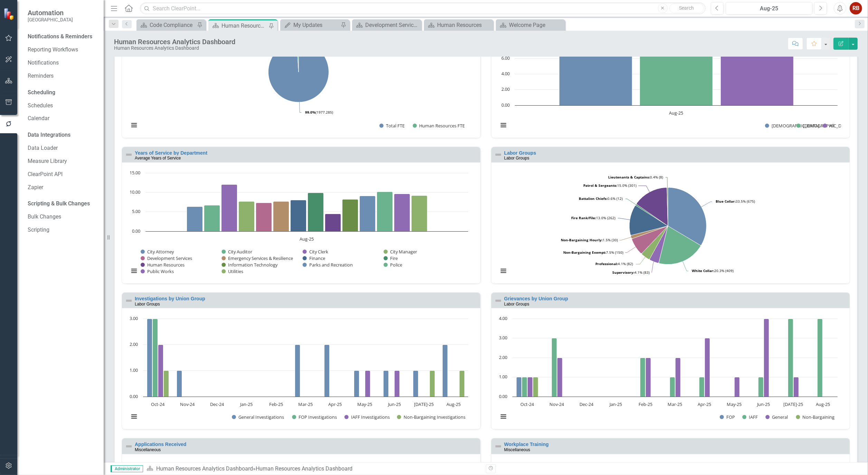 This screenshot has height=475, width=868. What do you see at coordinates (302, 358) in the screenshot?
I see `g: FOP Investigations, bar series 2 of 4 with 11 bars.` at bounding box center [302, 358].